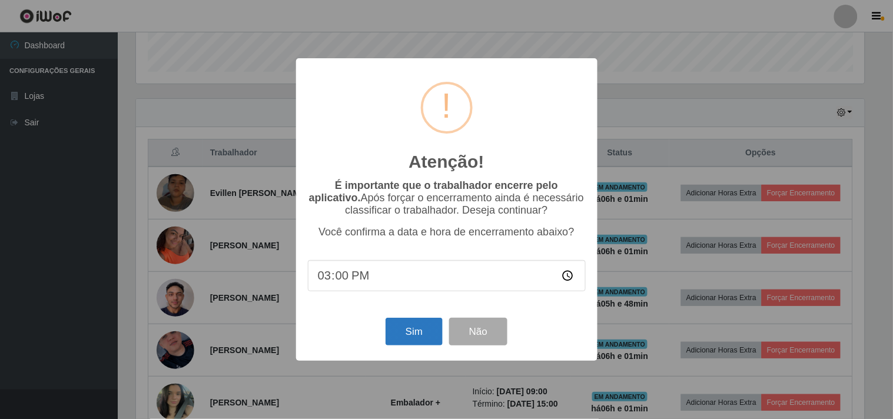 The image size is (893, 419). I want to click on p: Você confirma a data e hora de encerramento abaixo?, so click(447, 232).